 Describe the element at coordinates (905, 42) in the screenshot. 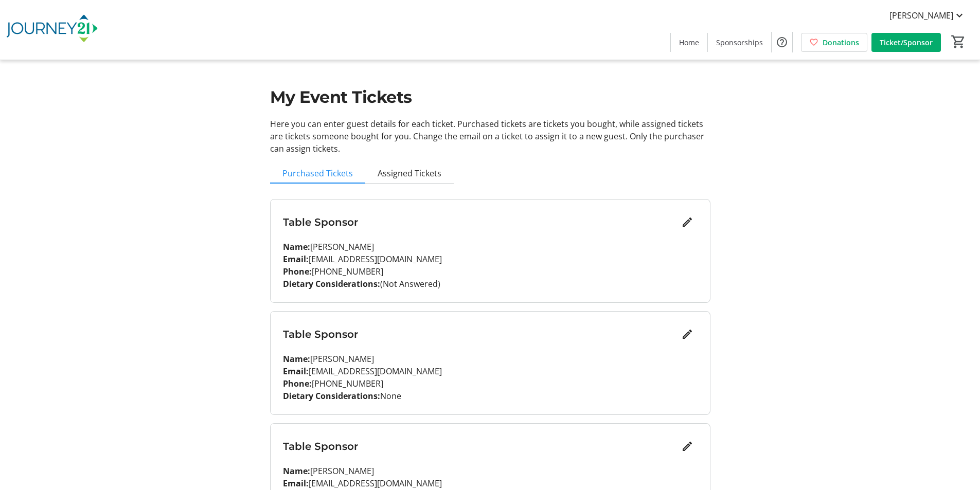

I see `span: Ticket/Sponsor` at that location.